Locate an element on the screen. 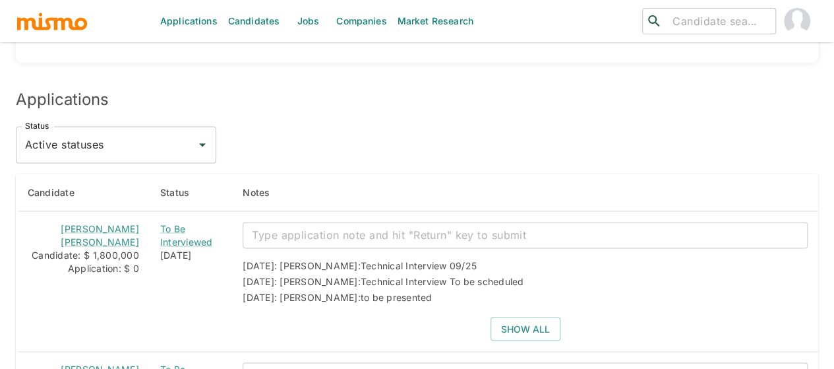 The image size is (834, 369). input: Candidate search is located at coordinates (719, 21).